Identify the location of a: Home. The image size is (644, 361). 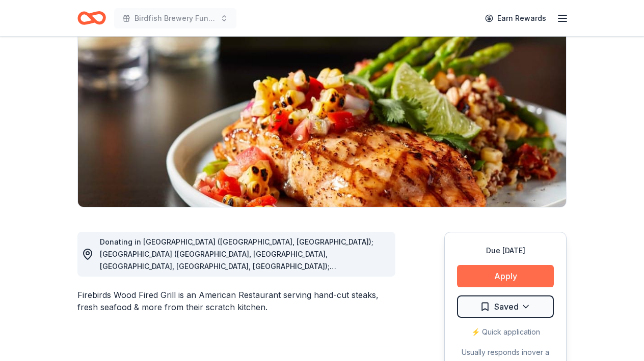
(92, 18).